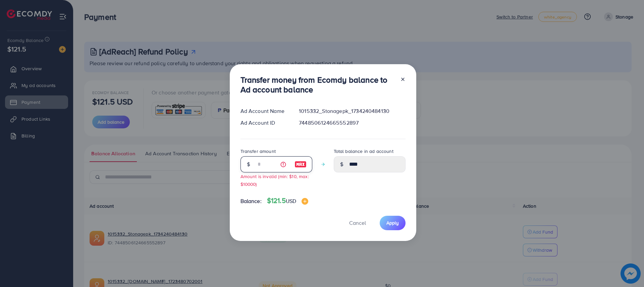 This screenshot has width=644, height=287. Describe the element at coordinates (357, 223) in the screenshot. I see `span: Cancel` at that location.